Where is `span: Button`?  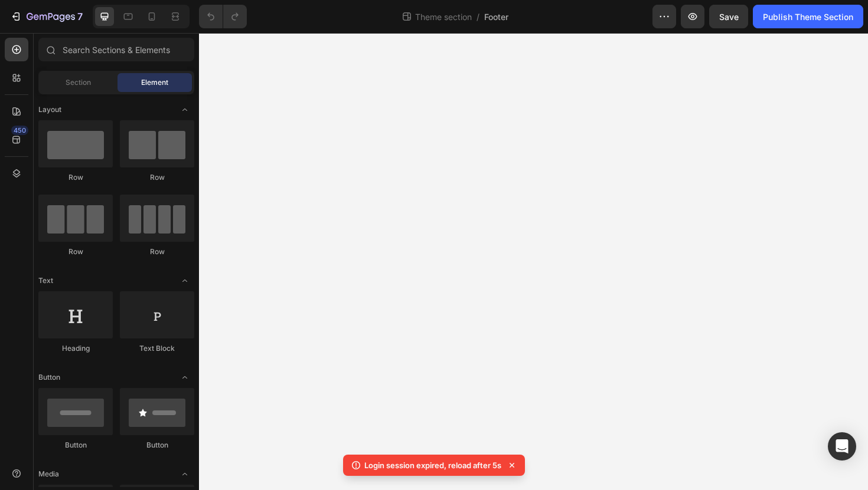 span: Button is located at coordinates (49, 378).